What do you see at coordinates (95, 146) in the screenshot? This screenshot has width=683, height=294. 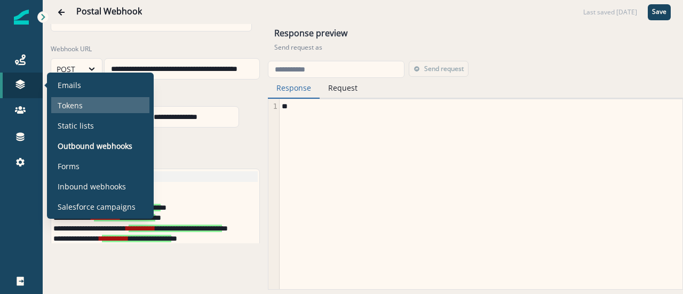 I see `p: Outbound webhooks` at bounding box center [95, 146].